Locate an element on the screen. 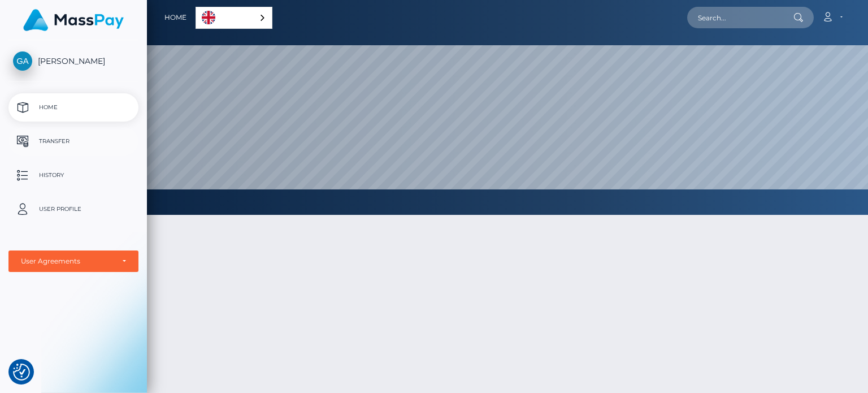 This screenshot has width=868, height=393. img: Revisit consent button is located at coordinates (21, 372).